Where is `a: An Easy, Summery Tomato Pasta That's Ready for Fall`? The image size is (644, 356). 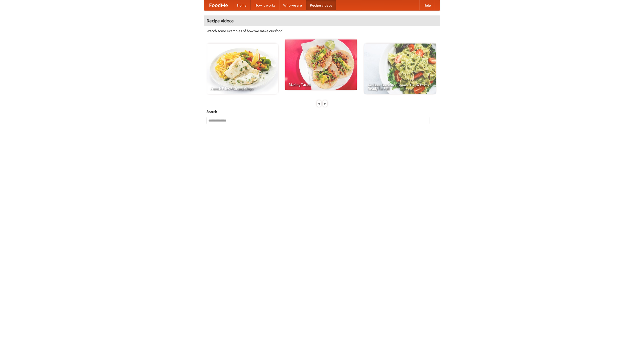
a: An Easy, Summery Tomato Pasta That's Ready for Fall is located at coordinates (400, 69).